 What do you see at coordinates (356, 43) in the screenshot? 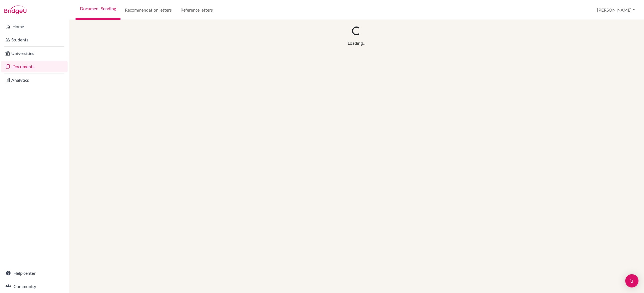
I see `div: Loading...` at bounding box center [356, 43].